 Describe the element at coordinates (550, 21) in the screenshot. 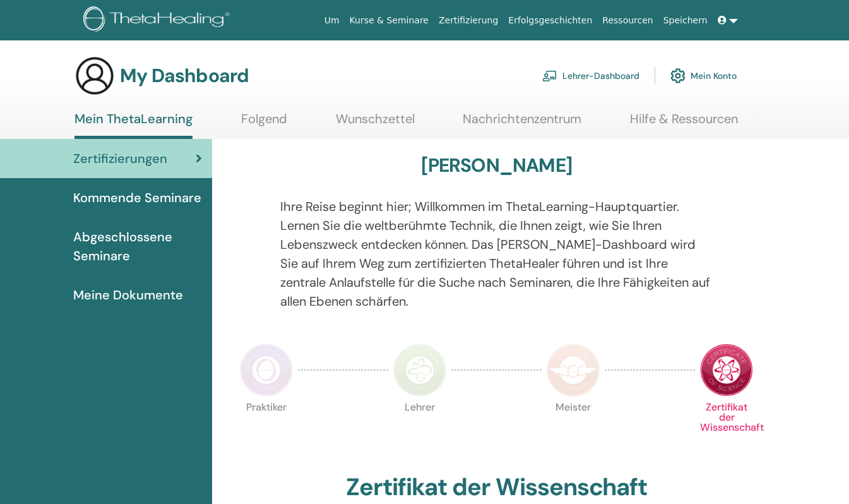

I see `a: Erfolgsgeschichten` at that location.